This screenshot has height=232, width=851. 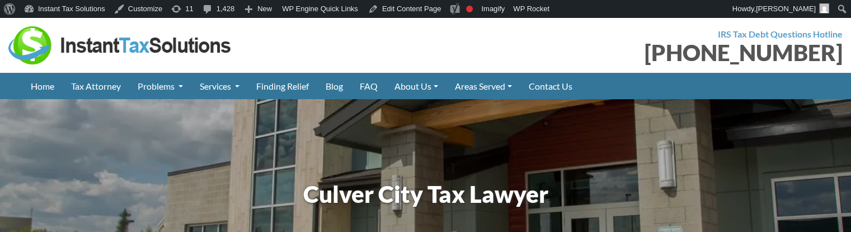 What do you see at coordinates (426, 194) in the screenshot?
I see `h1: Culver City Tax Lawyer` at bounding box center [426, 194].